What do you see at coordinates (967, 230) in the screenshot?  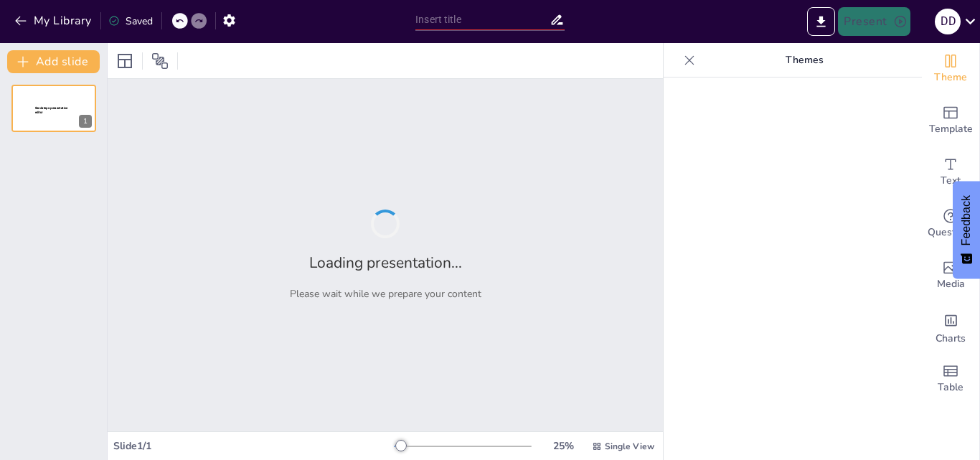 I see `button: Feedback - Show survey` at bounding box center [967, 230].